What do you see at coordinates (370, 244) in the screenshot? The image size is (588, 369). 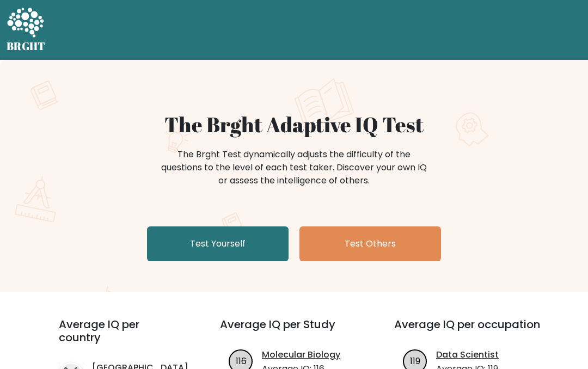 I see `a: Test Others` at bounding box center [370, 244].